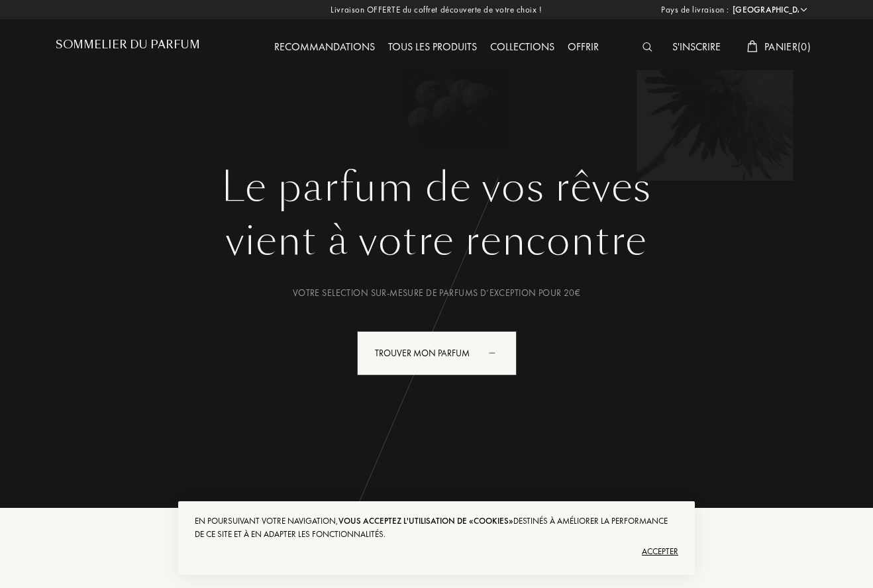 The image size is (873, 588). I want to click on h1: Le parfum de vos rêves, so click(436, 187).